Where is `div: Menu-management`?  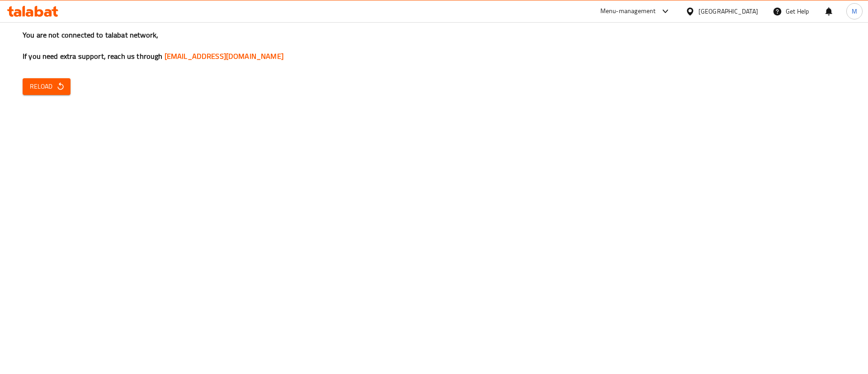 div: Menu-management is located at coordinates (628, 11).